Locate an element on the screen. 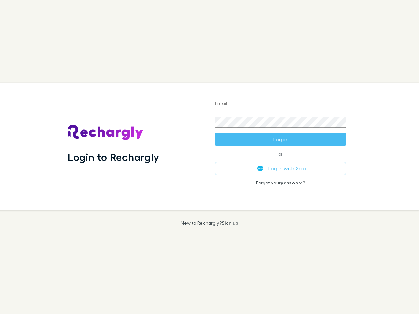 The width and height of the screenshot is (419, 314). img: Xero's logo is located at coordinates (260, 169).